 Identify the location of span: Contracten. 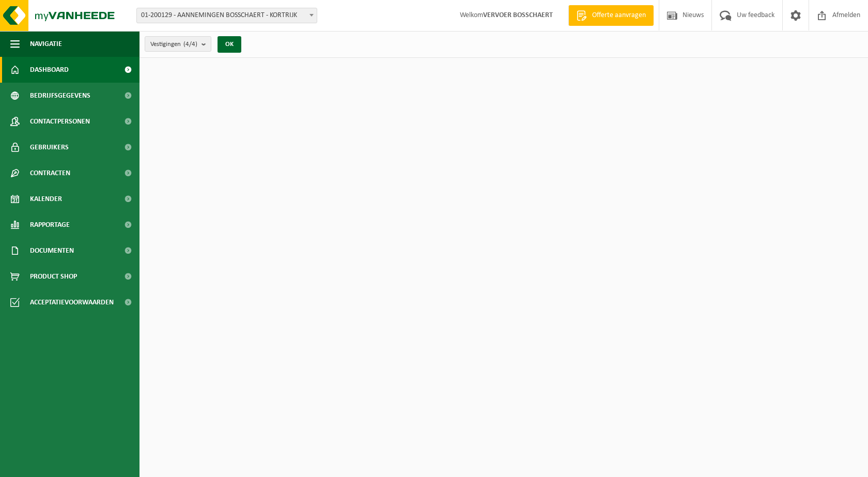
(50, 173).